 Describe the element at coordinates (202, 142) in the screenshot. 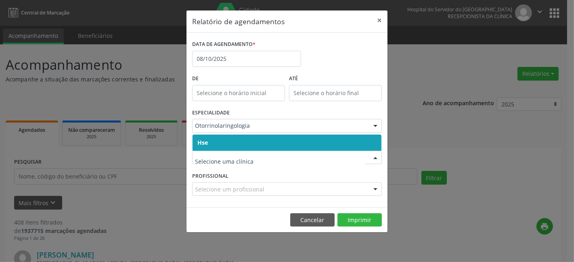

I see `span: Hse` at that location.